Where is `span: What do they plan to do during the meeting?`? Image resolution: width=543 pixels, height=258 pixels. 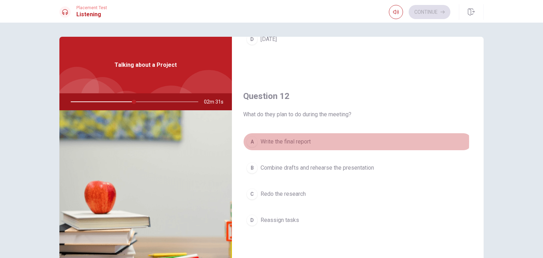 span: What do they plan to do during the meeting? is located at coordinates (358, 114).